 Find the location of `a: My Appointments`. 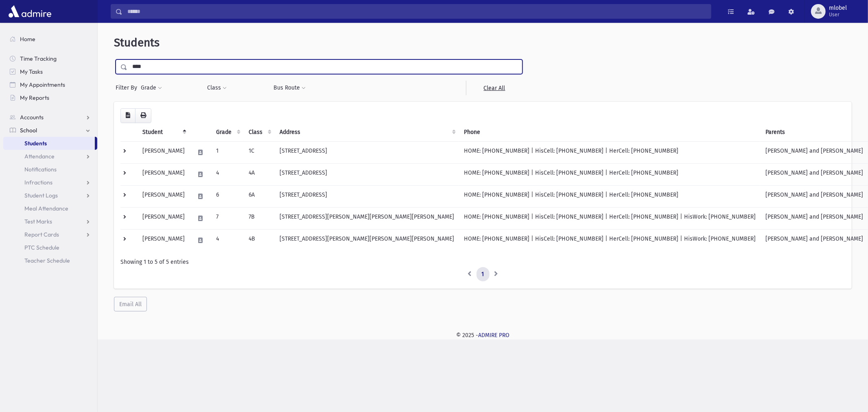

a: My Appointments is located at coordinates (50, 85).